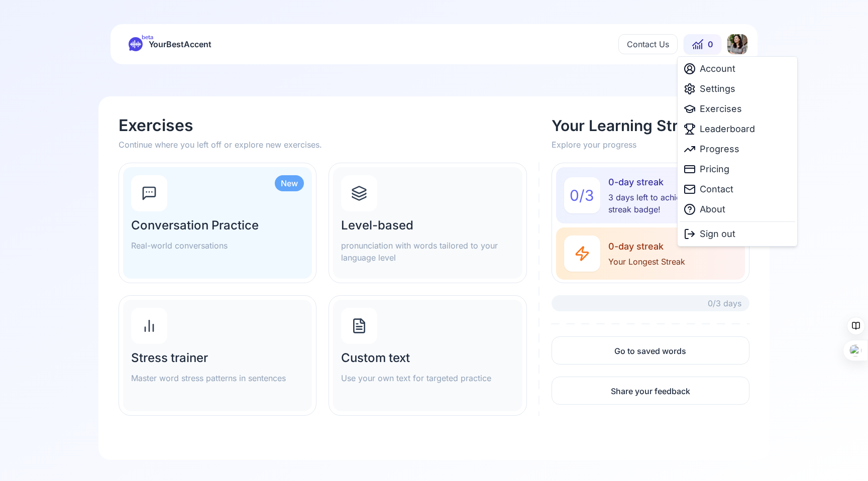 This screenshot has height=481, width=868. I want to click on span: Settings, so click(717, 89).